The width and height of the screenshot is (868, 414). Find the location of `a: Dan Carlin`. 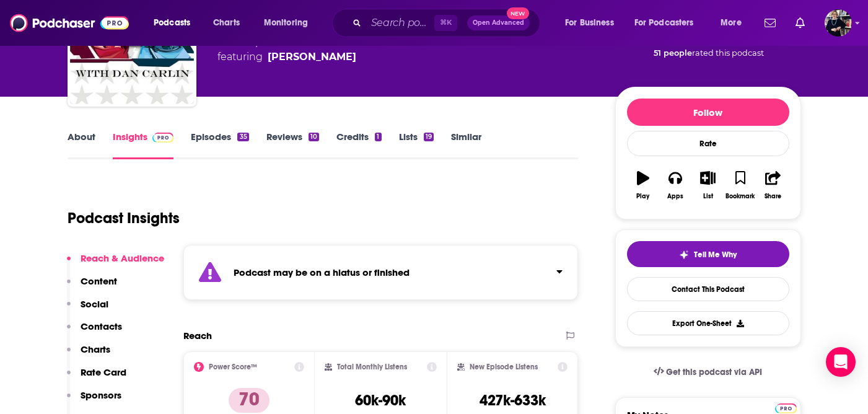

a: Dan Carlin is located at coordinates (311, 57).